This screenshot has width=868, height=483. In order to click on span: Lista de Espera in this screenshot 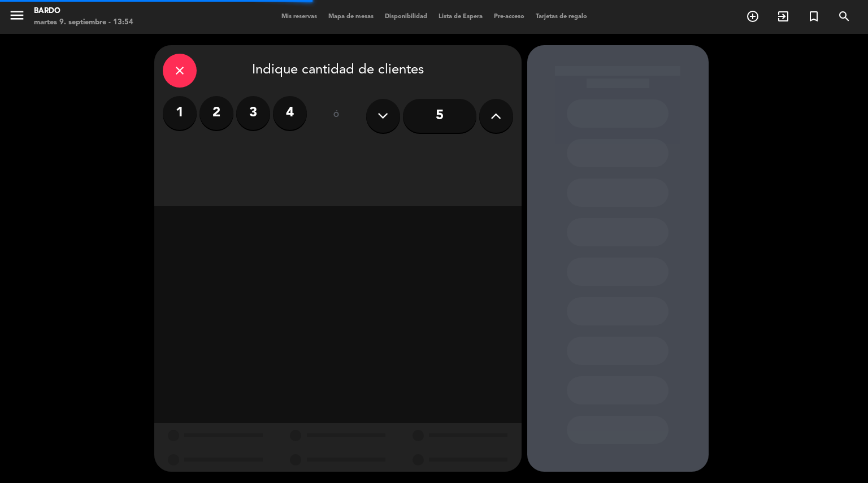, I will do `click(460, 16)`.